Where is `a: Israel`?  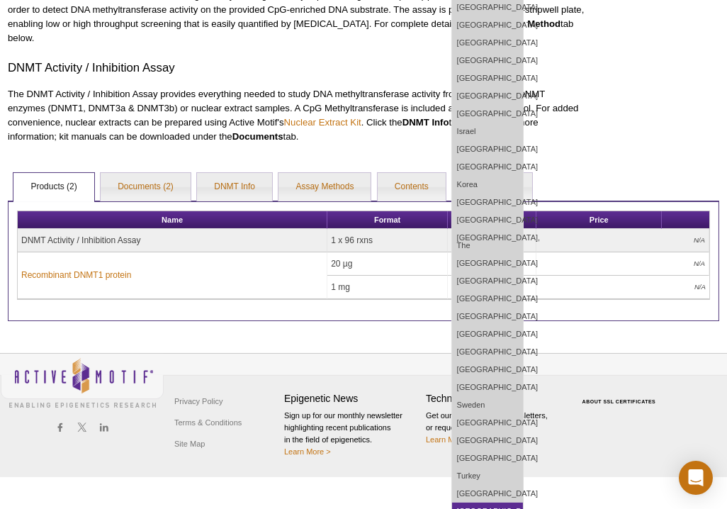 a: Israel is located at coordinates (488, 131).